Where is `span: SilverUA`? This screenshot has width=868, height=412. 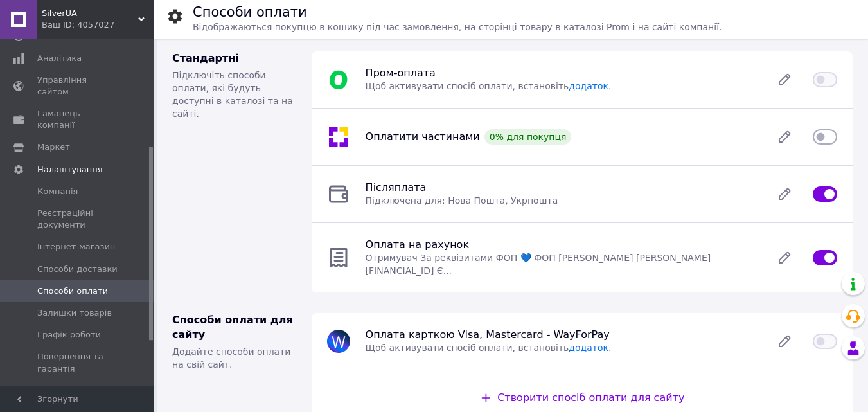 span: SilverUA is located at coordinates (90, 13).